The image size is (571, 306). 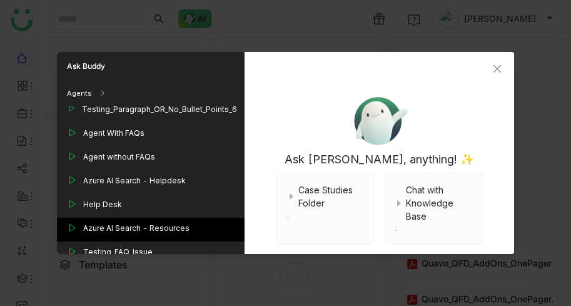 I want to click on div: Ask Buddy, so click(x=151, y=66).